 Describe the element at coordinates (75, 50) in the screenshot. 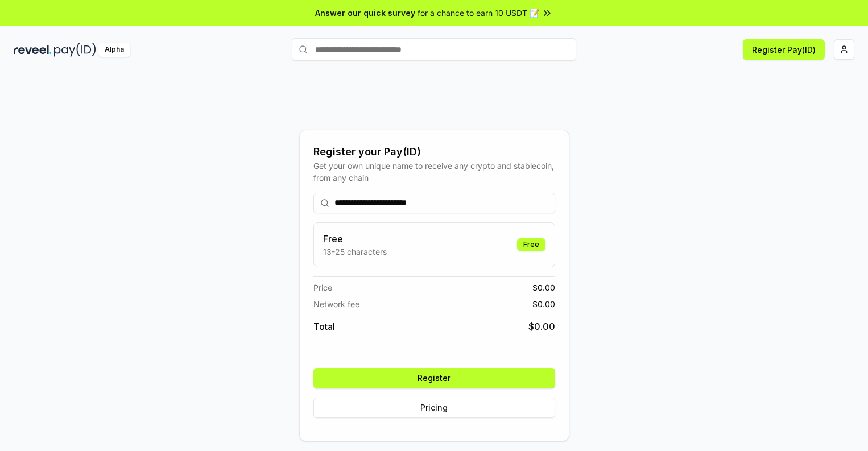

I see `img: pay_id` at that location.